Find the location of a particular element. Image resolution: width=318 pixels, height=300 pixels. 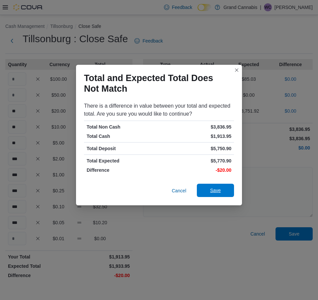

p: Total Cash is located at coordinates (122, 136).